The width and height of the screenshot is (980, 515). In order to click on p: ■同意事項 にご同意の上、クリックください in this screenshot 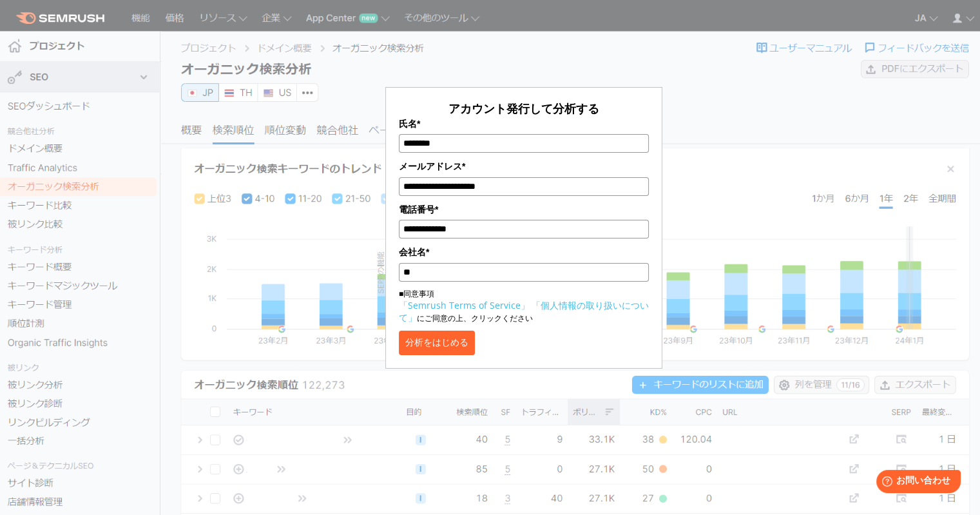, I will do `click(524, 307)`.